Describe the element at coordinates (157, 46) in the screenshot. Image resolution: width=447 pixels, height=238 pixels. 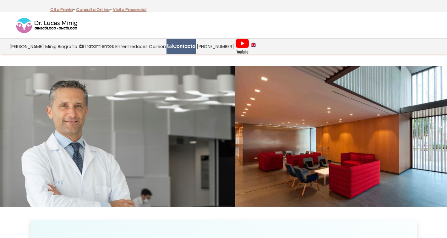
I see `span: Opinión` at that location.